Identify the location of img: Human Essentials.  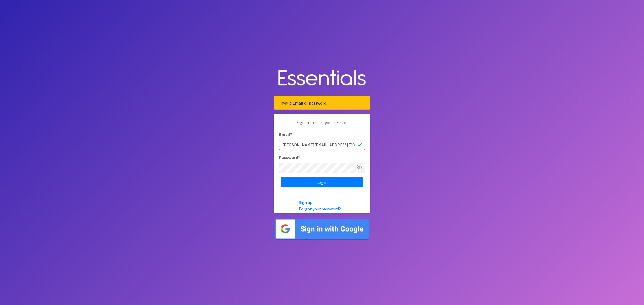
(322, 78).